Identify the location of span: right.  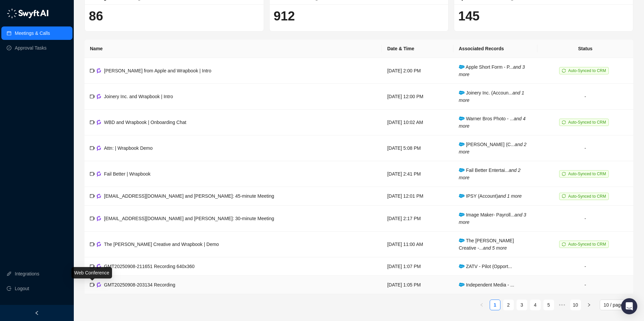
(589, 305).